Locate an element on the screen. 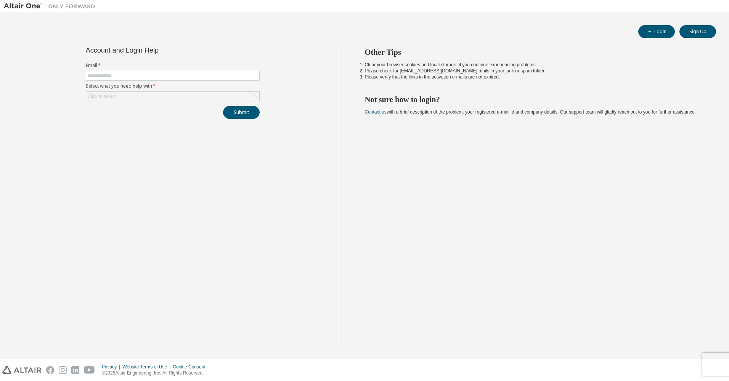  button: Submit is located at coordinates (241, 112).